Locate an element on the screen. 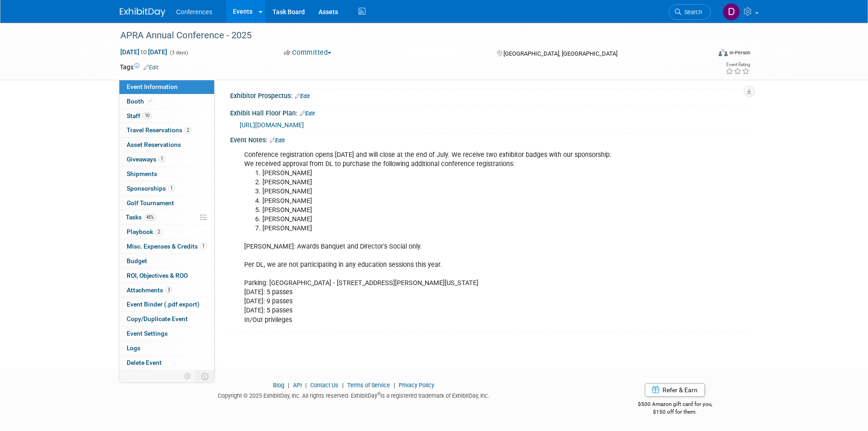 This screenshot has width=868, height=431. div: Event Rating is located at coordinates (738, 64).